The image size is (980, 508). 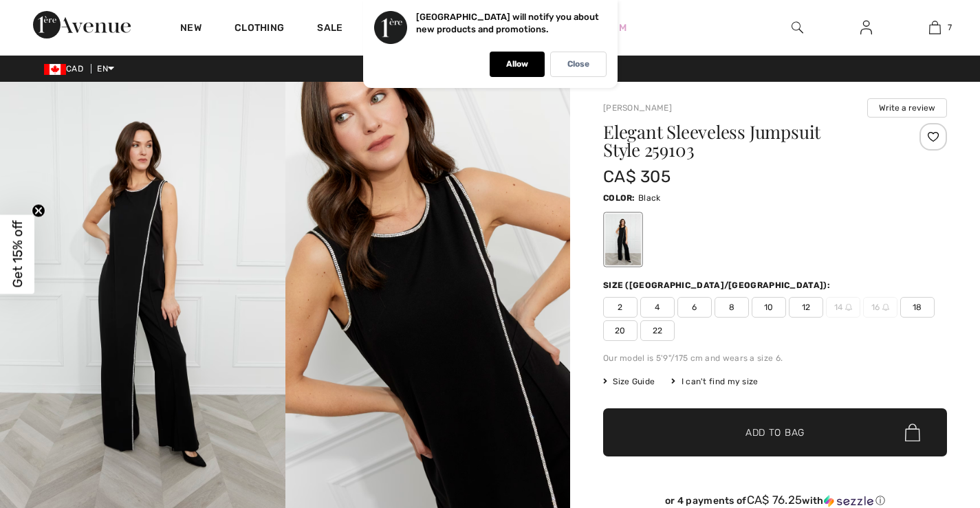 What do you see at coordinates (775, 433) in the screenshot?
I see `span: Add to Bag` at bounding box center [775, 433].